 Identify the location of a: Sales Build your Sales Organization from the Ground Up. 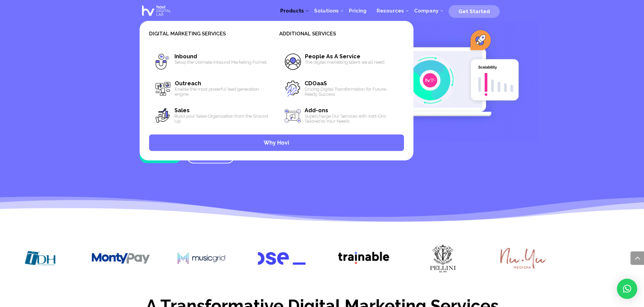
(211, 116).